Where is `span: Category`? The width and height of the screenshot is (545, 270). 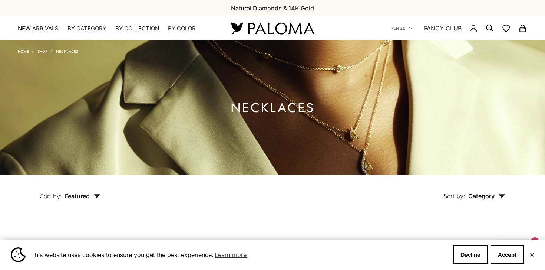 span: Category is located at coordinates (486, 196).